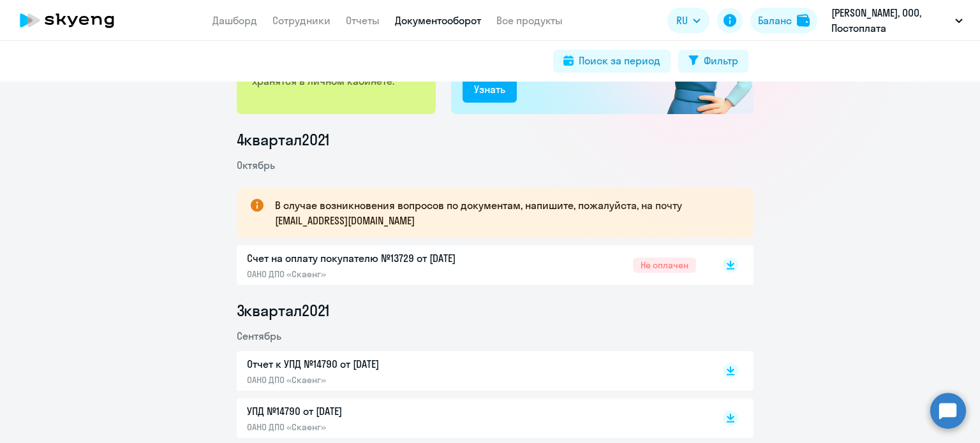  I want to click on span: Октябрь, so click(256, 165).